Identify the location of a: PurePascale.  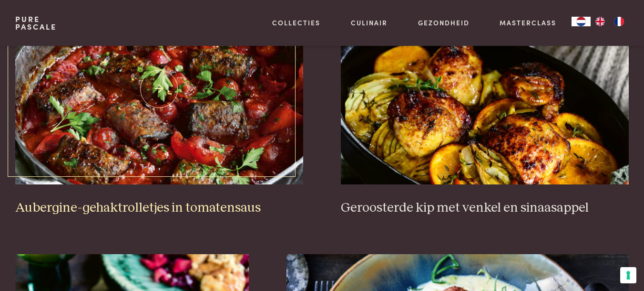
(36, 23).